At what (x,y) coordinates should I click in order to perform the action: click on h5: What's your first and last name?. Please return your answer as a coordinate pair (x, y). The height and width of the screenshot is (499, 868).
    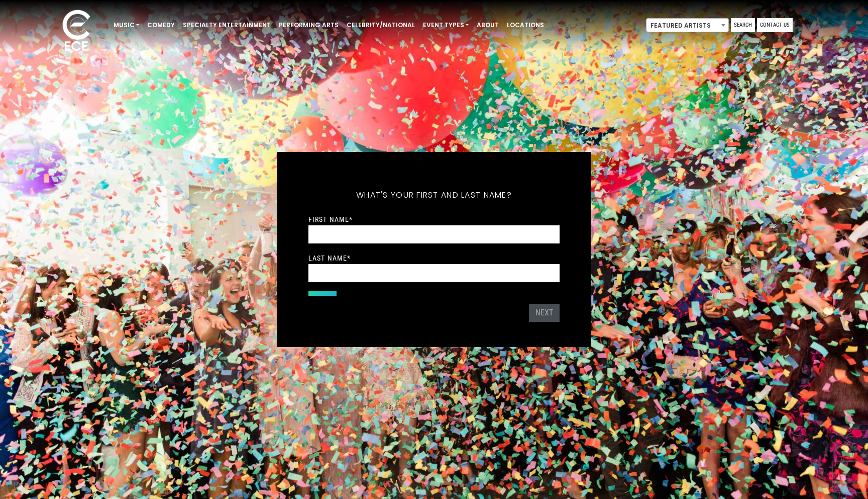
    Looking at the image, I should click on (434, 195).